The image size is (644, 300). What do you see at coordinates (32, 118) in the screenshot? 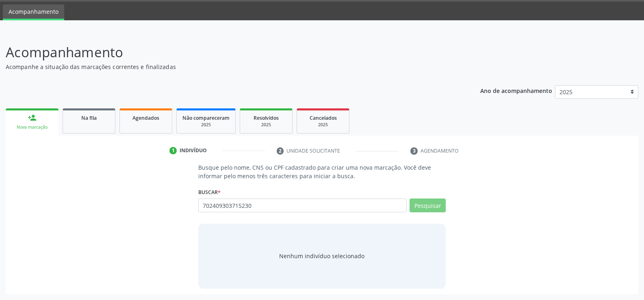
I see `div: person_add` at bounding box center [32, 118].